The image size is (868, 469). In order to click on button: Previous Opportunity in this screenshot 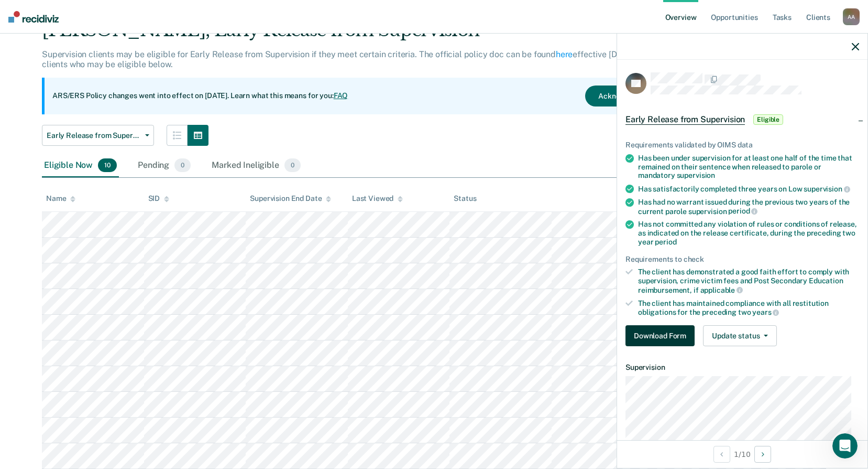, I will do `click(722, 454)`.